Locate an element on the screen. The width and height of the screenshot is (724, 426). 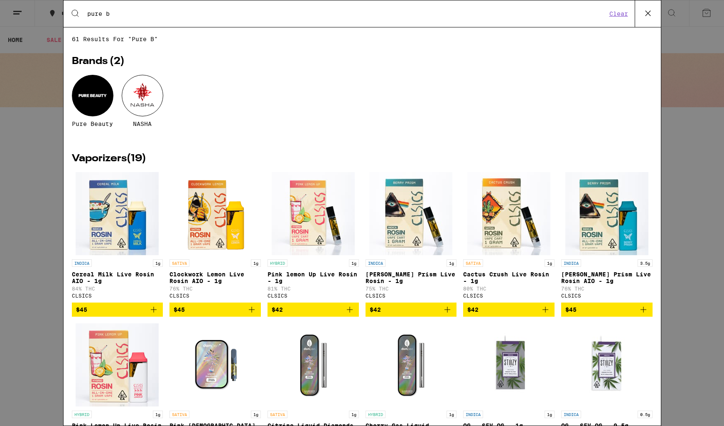
a: Open page for Berry Prism Live Rosin AIO - 1g from CLSICS is located at coordinates (607, 237).